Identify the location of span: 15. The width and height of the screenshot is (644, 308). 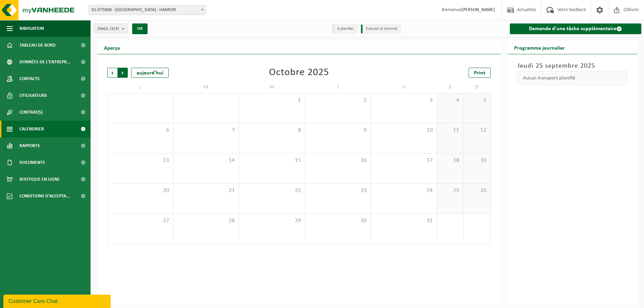
(272, 160).